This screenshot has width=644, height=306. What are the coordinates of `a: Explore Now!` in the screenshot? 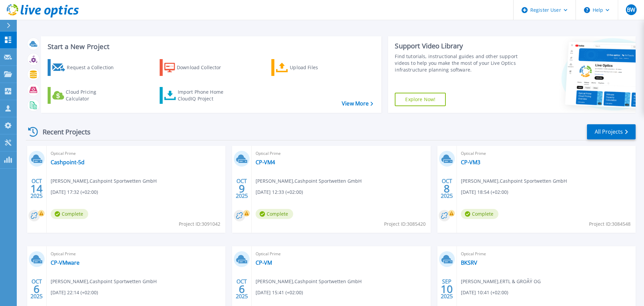 It's located at (420, 100).